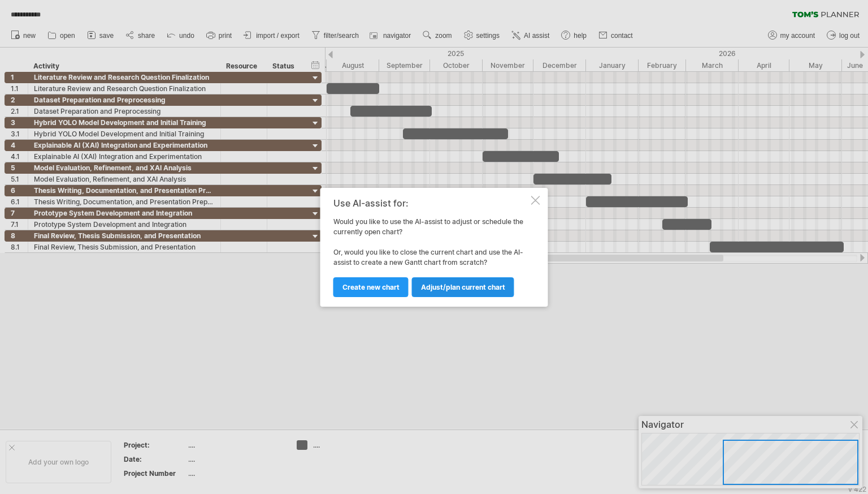  What do you see at coordinates (371, 287) in the screenshot?
I see `a: Create new chart` at bounding box center [371, 287].